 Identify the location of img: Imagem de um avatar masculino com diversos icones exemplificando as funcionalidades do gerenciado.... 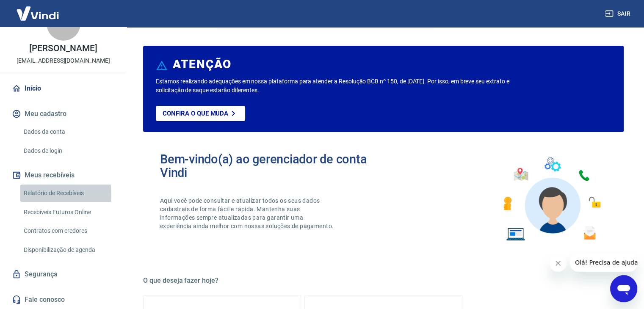
(552, 199).